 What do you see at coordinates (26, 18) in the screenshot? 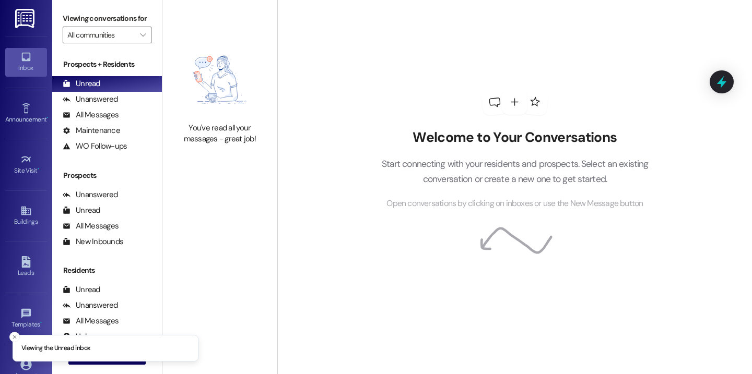
I see `img: ResiDesk Logo` at bounding box center [26, 18].